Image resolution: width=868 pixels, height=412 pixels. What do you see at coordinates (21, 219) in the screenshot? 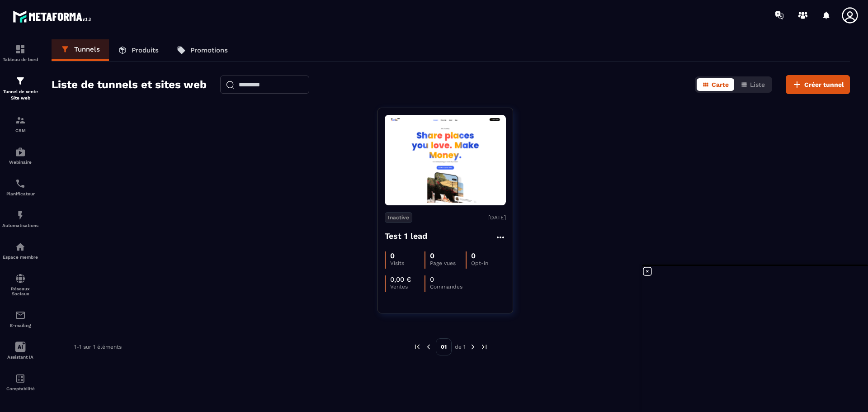
I see `a: automationsautomationsAutomatisations` at bounding box center [21, 219].